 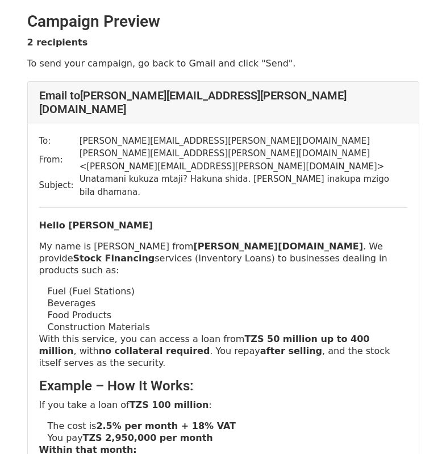 I want to click on strong: 2 recipients, so click(x=57, y=42).